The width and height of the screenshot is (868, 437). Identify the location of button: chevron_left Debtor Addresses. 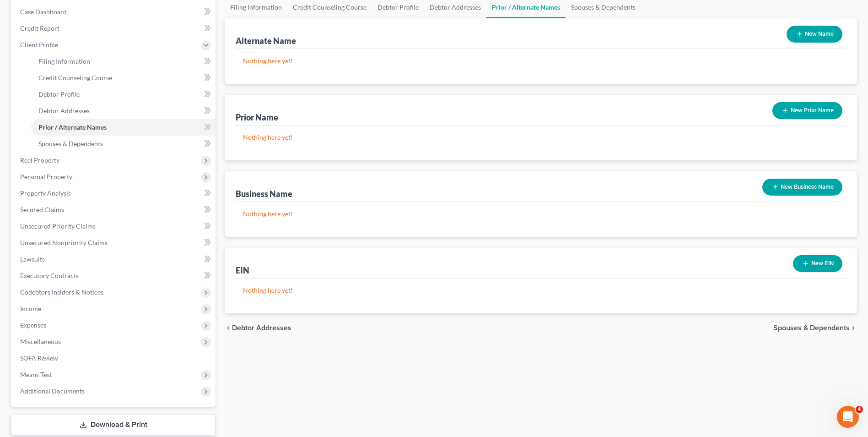
(259, 328).